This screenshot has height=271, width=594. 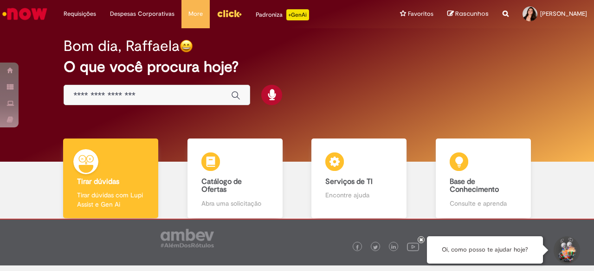 I want to click on b: Base de Conhecimento, so click(x=474, y=186).